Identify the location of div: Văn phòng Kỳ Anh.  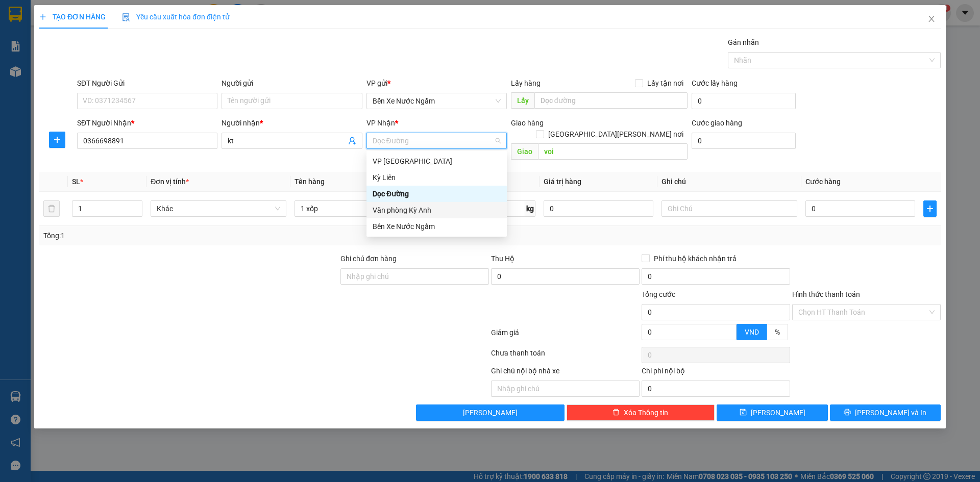
(437, 210).